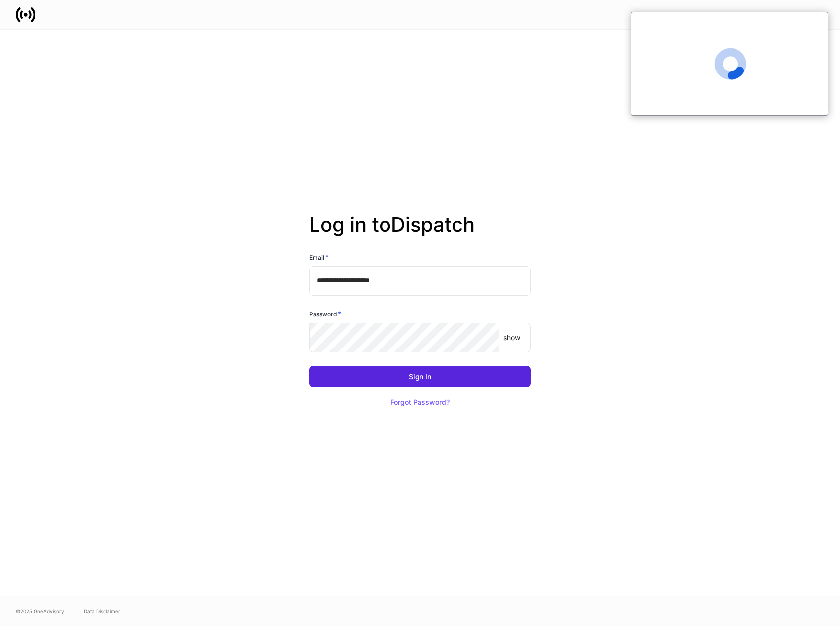  What do you see at coordinates (102, 611) in the screenshot?
I see `a: Data Disclaimer` at bounding box center [102, 611].